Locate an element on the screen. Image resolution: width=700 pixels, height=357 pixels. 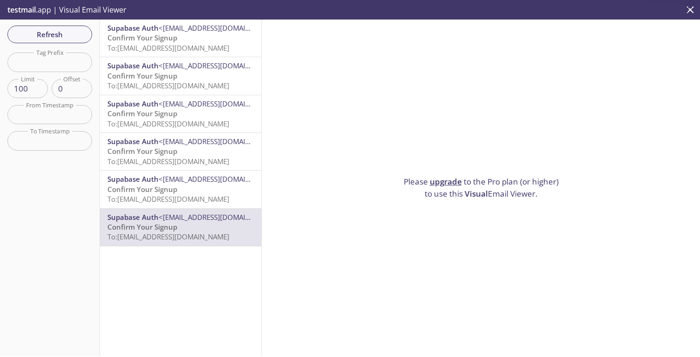
a: upgrade is located at coordinates (446, 181).